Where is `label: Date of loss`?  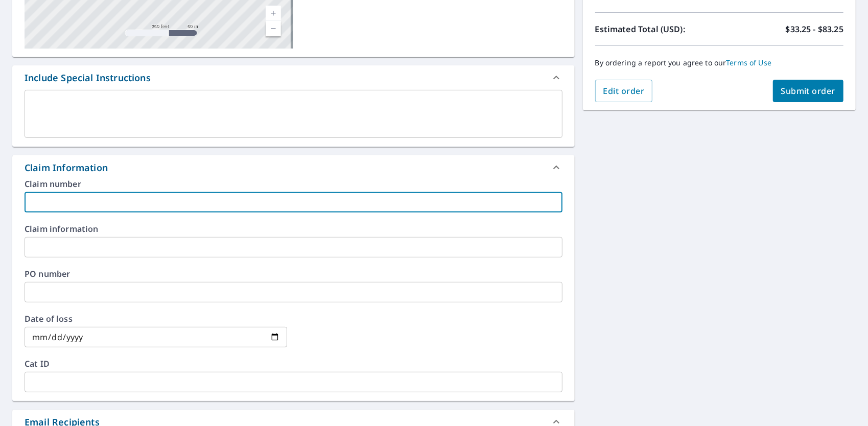 label: Date of loss is located at coordinates (156, 319).